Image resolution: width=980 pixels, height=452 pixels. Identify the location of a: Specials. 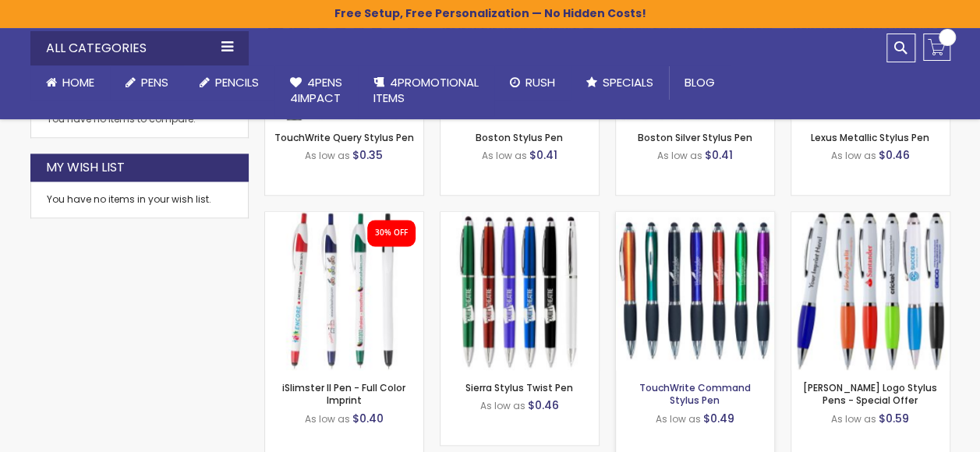
(620, 83).